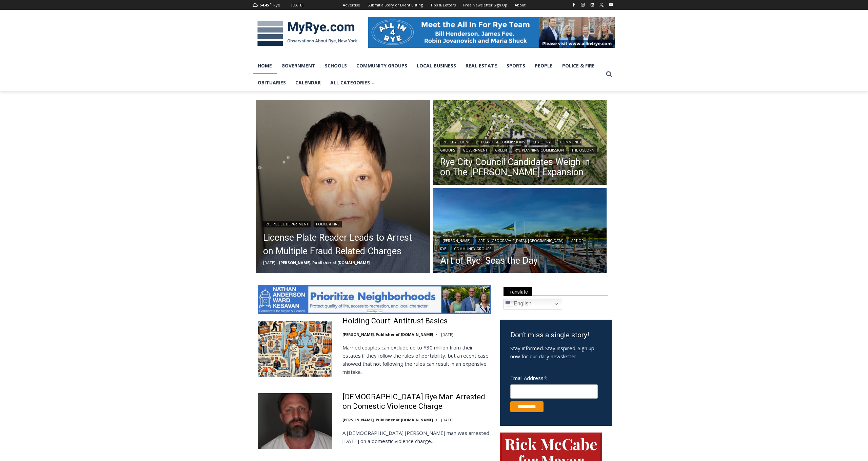 This screenshot has width=868, height=461. What do you see at coordinates (503, 142) in the screenshot?
I see `a: Boards & Commissions` at bounding box center [503, 142].